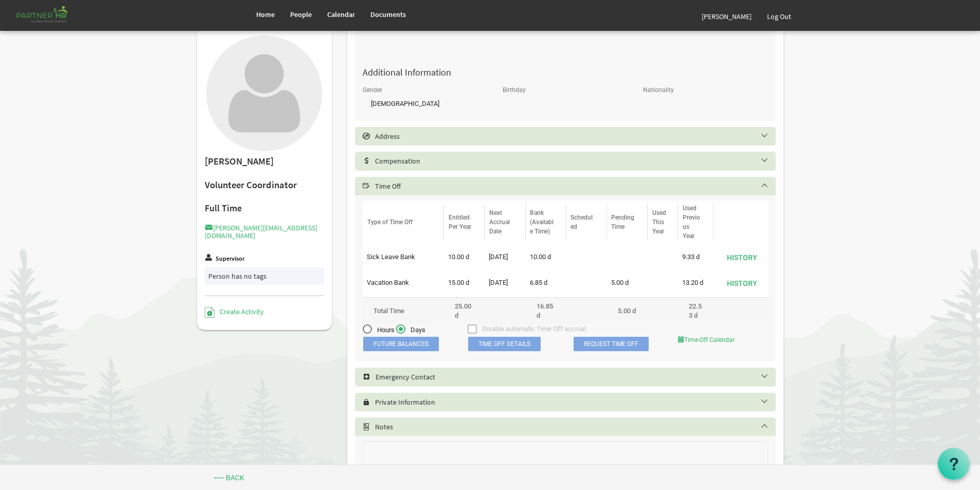 This screenshot has height=490, width=980. What do you see at coordinates (266, 14) in the screenshot?
I see `span: Home` at bounding box center [266, 14].